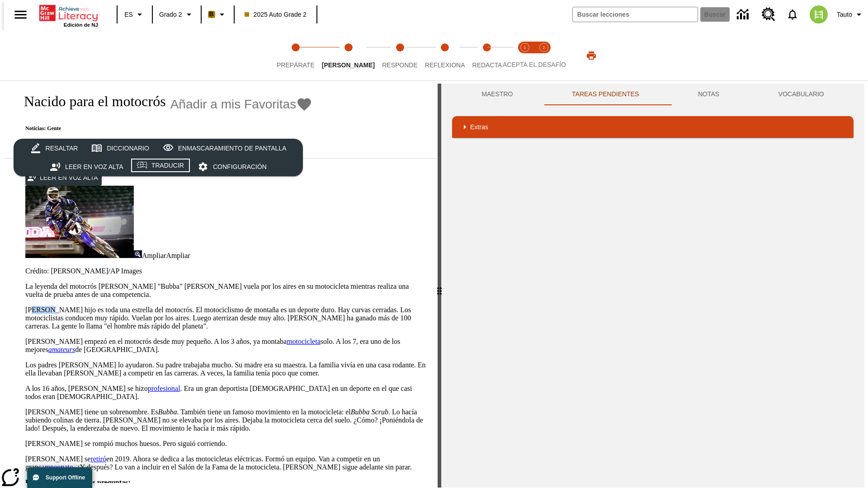 This screenshot has height=488, width=868. I want to click on strong: Piensa y comenta estas preguntas:, so click(78, 483).